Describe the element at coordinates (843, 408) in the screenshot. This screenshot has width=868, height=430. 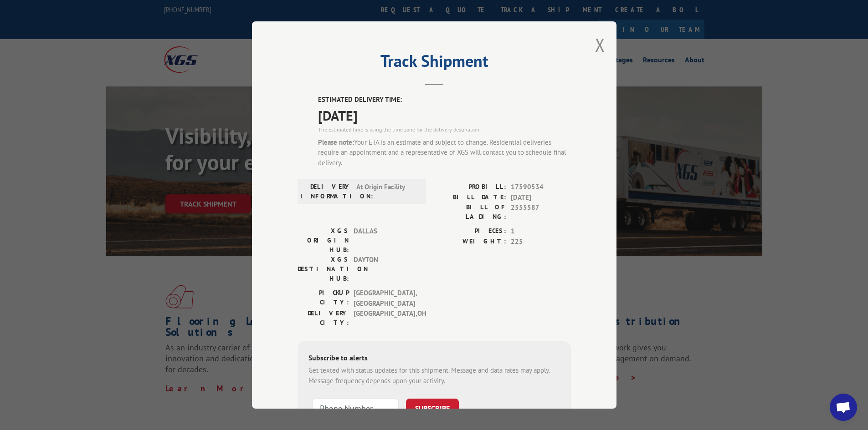
I see `a: Open chat` at that location.